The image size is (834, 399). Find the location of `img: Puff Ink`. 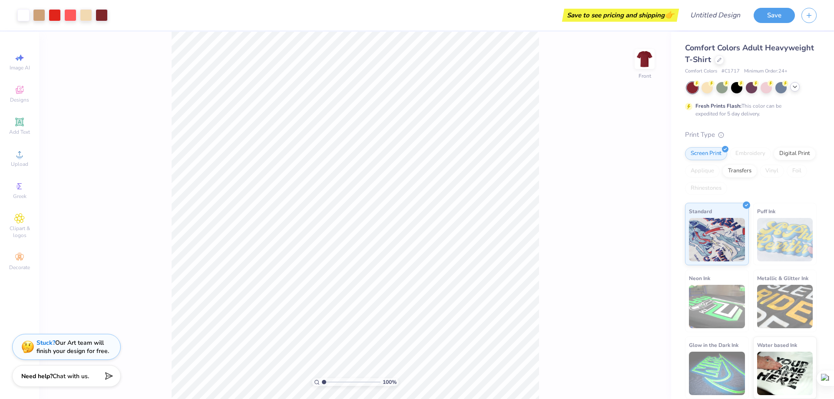

img: Puff Ink is located at coordinates (785, 240).